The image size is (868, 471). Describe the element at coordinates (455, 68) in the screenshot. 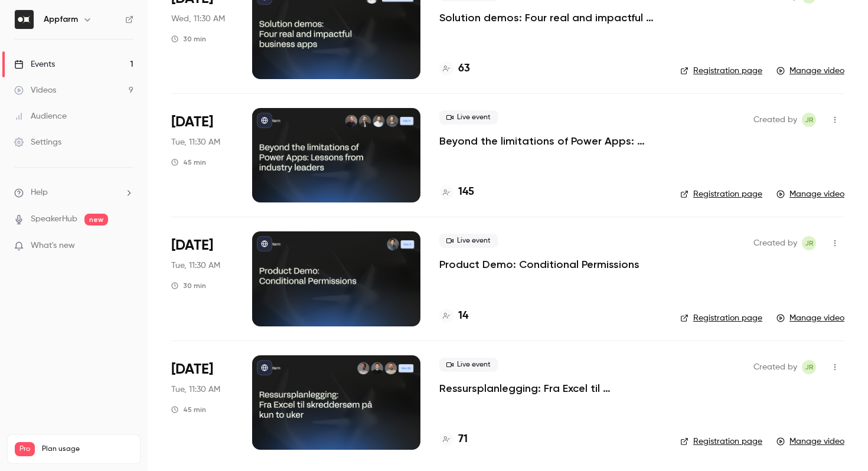

I see `a: 63` at that location.